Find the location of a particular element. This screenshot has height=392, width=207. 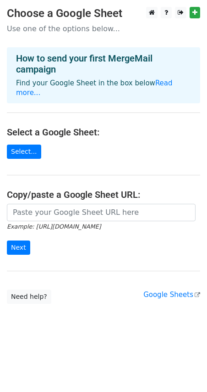

p: Use one of the options below... is located at coordinates (104, 28).